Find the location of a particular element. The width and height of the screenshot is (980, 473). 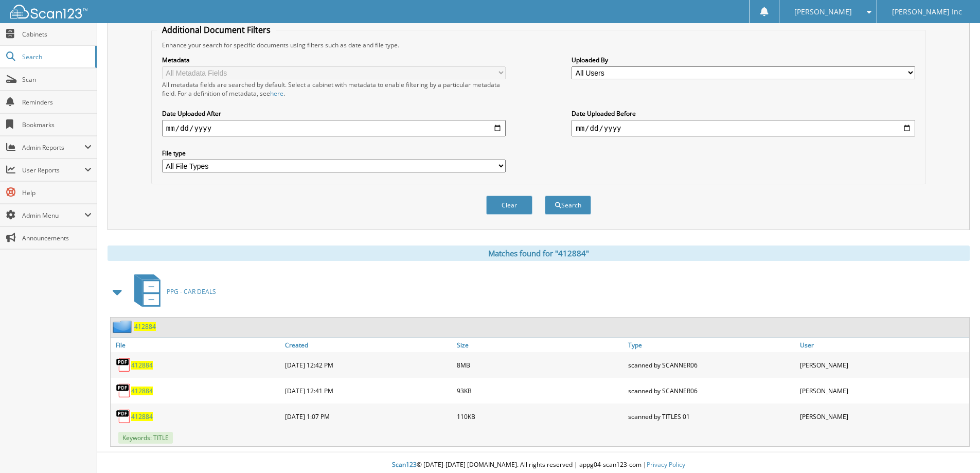

span: User Reports is located at coordinates (53, 170).